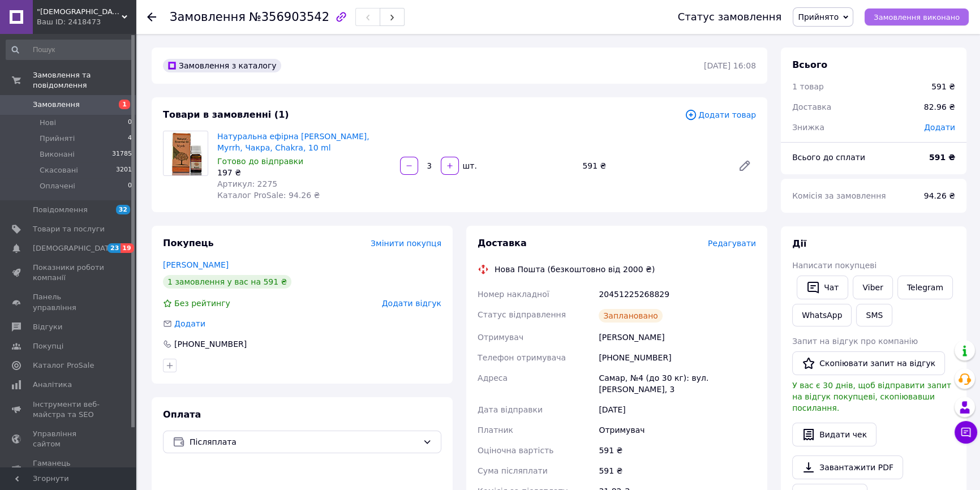 This screenshot has width=980, height=490. Describe the element at coordinates (810, 64) in the screenshot. I see `span: Всього` at that location.